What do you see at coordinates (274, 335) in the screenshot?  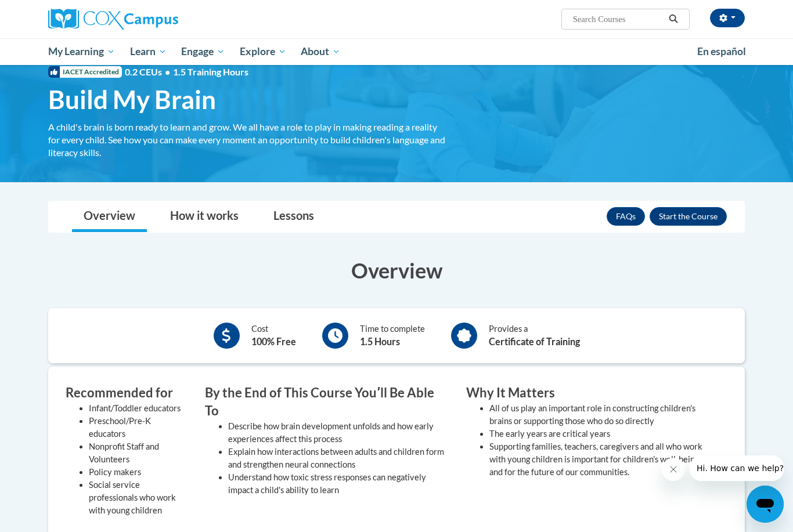 I see `div: Cost` at bounding box center [274, 335].